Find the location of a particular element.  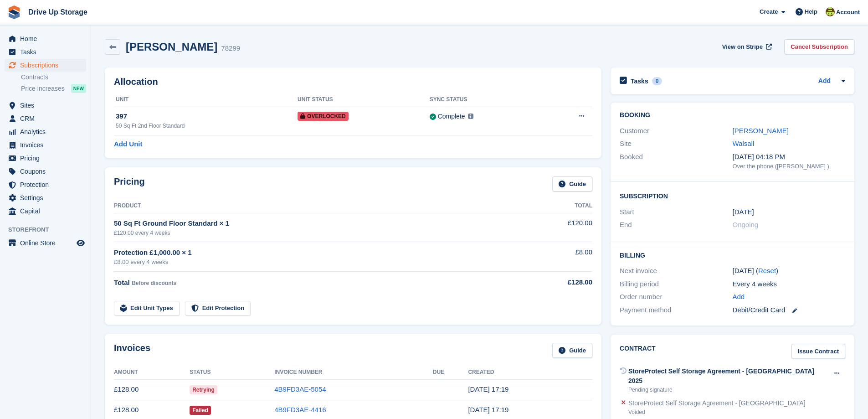

h2: Pricing is located at coordinates (130, 184).